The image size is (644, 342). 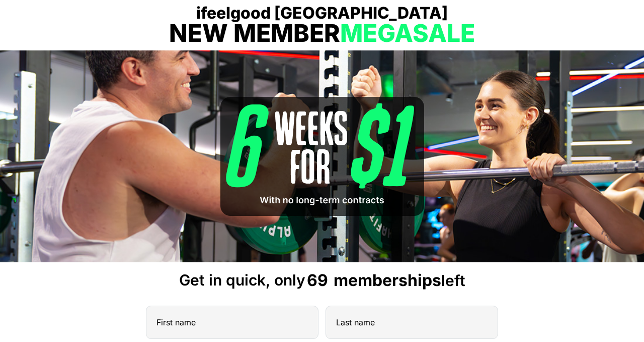 I want to click on span: 69, so click(x=318, y=281).